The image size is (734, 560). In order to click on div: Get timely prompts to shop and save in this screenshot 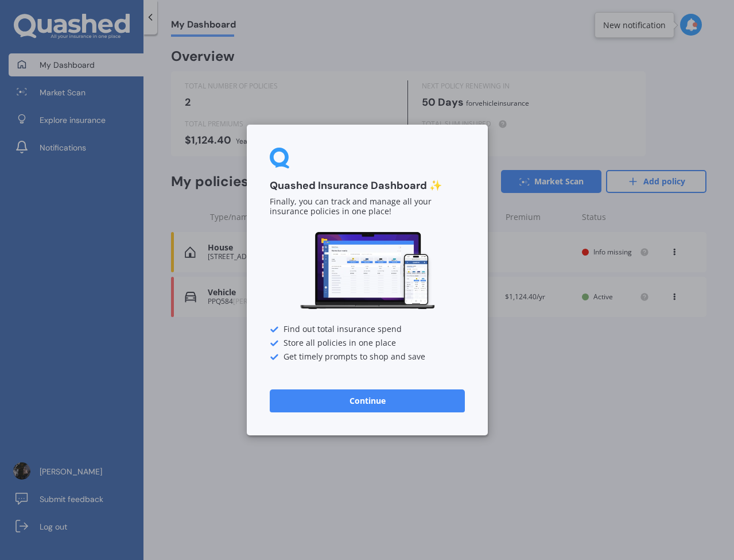, I will do `click(367, 357)`.